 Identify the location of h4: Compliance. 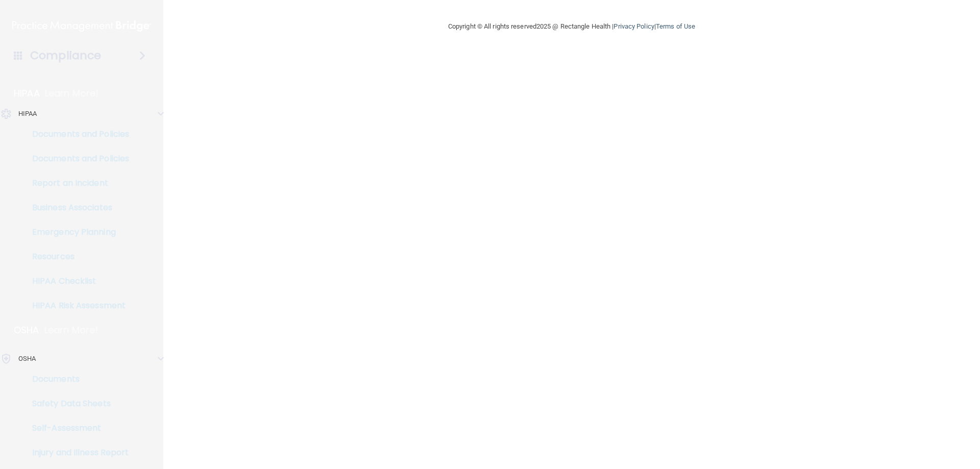
(65, 56).